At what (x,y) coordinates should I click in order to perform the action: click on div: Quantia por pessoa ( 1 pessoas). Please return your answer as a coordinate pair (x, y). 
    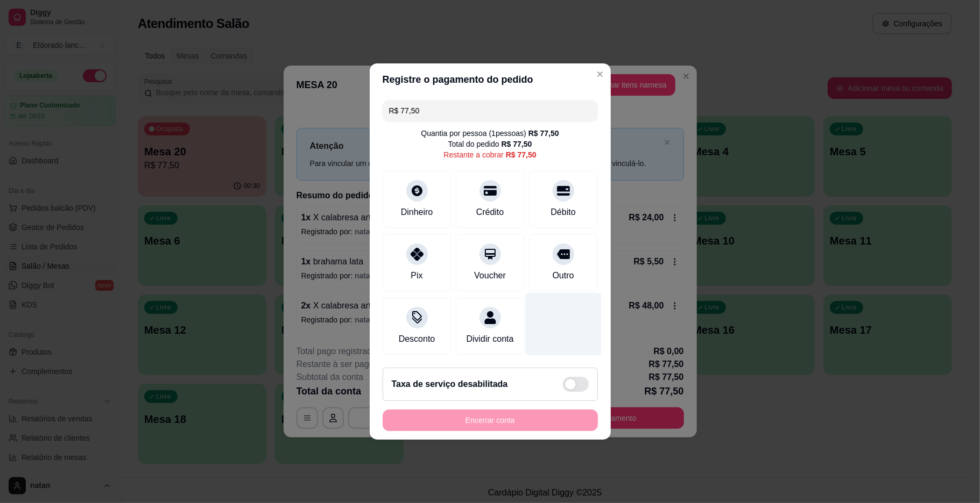
    Looking at the image, I should click on (490, 133).